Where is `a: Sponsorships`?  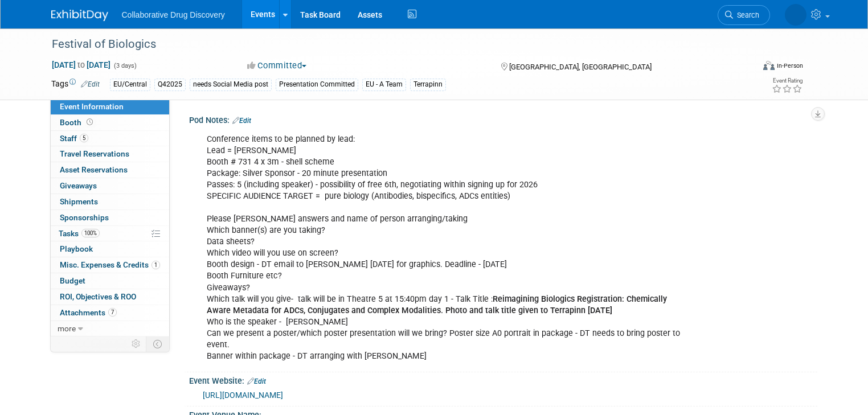
a: Sponsorships is located at coordinates (110, 217).